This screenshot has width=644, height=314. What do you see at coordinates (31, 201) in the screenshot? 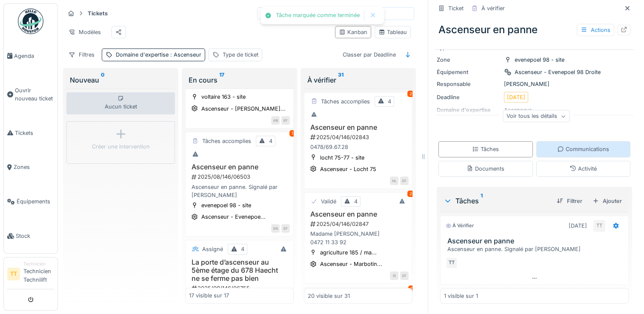
I see `a: Équipements` at bounding box center [31, 201].